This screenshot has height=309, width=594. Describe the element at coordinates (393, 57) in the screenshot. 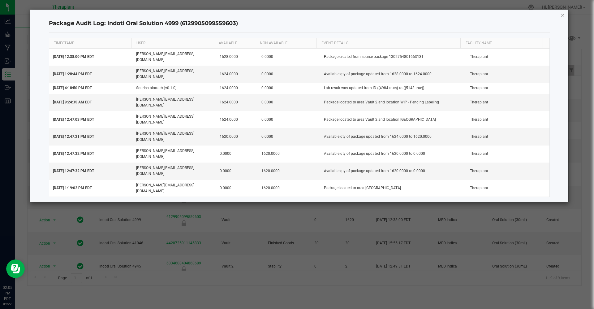

I see `td: Package created from source package 1302754801663131` at that location.